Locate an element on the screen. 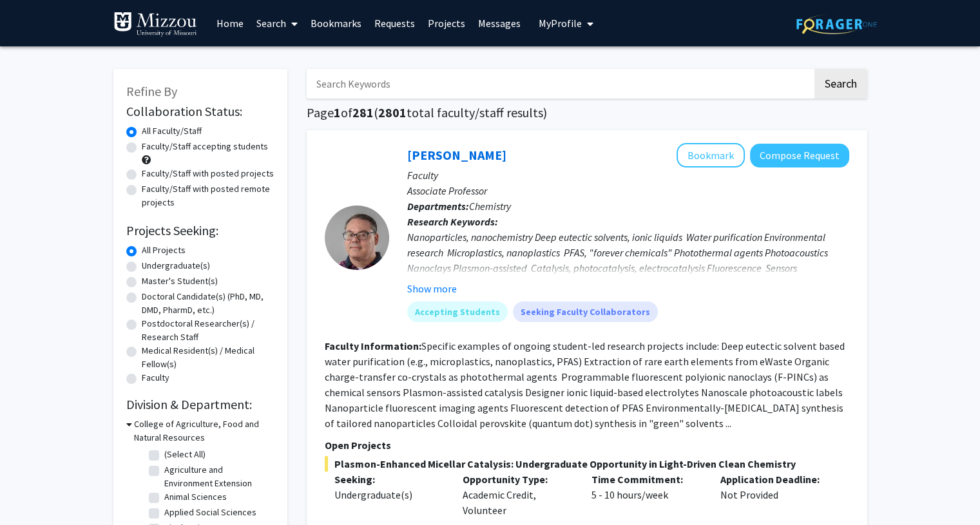 The image size is (980, 525). label: Medical Resident(s) / Medical Fellow(s) is located at coordinates (208, 358).